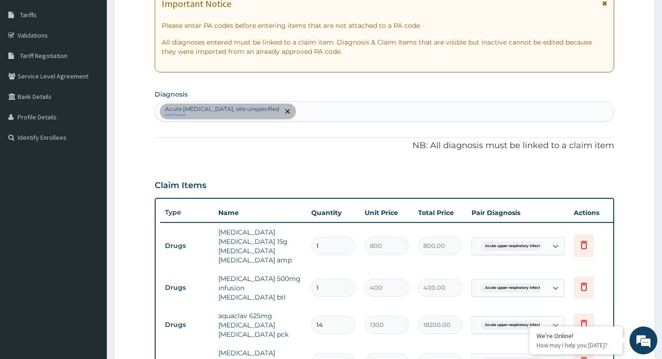 The width and height of the screenshot is (662, 359). Describe the element at coordinates (180, 186) in the screenshot. I see `h3: Claim Items` at that location.